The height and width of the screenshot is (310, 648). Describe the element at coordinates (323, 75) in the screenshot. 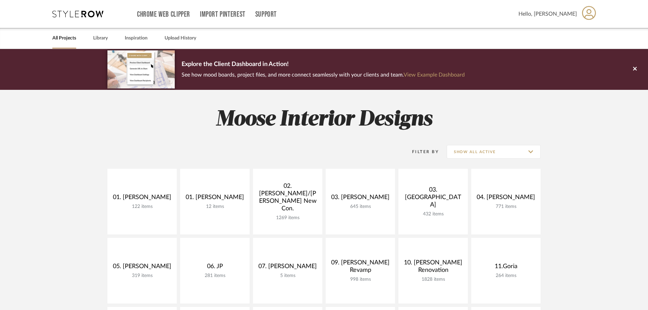

I see `p: See how mood boards, project files, and more connect seamlessly with your clients and team.` at that location.